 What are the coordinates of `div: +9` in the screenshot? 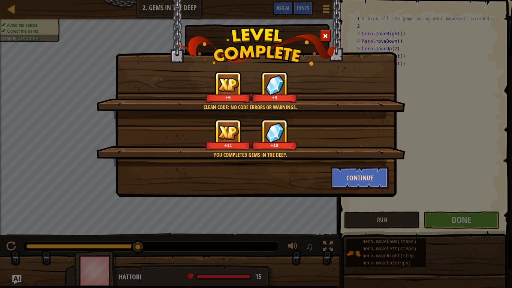 It's located at (274, 97).